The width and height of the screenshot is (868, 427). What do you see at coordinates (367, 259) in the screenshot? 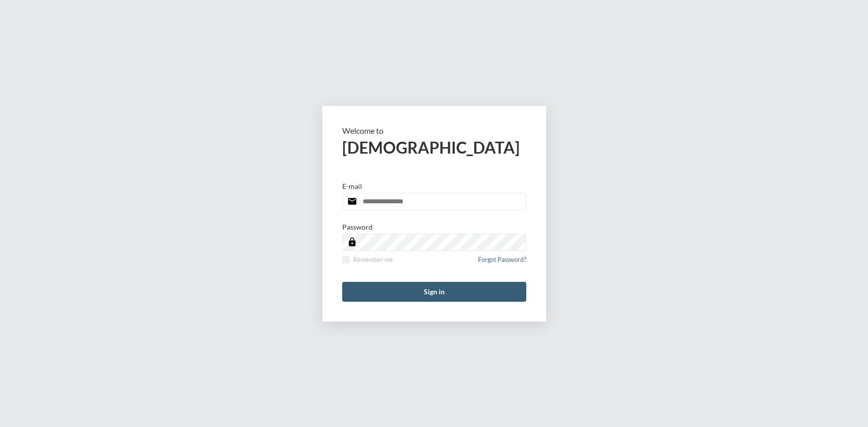
I see `label: Remember me` at bounding box center [367, 259].